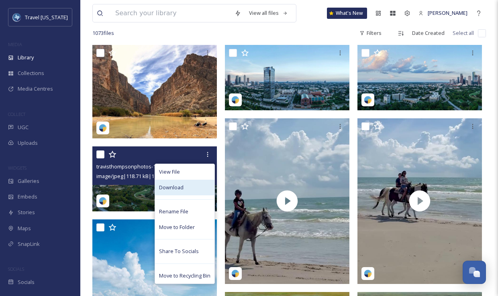 The image size is (498, 296). Describe the element at coordinates (29, 181) in the screenshot. I see `span: Galleries` at that location.